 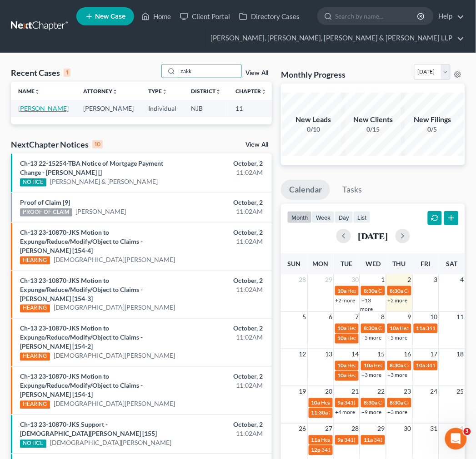 I want to click on i: unfold_more, so click(x=37, y=92).